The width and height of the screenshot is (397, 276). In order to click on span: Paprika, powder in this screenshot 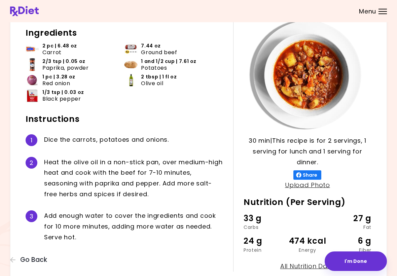, I will do `click(66, 68)`.